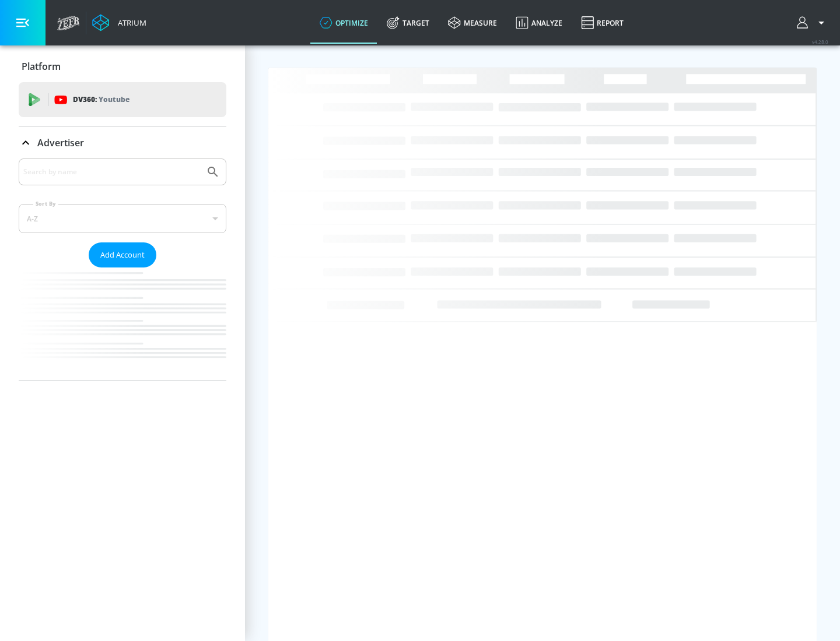 Image resolution: width=840 pixels, height=641 pixels. What do you see at coordinates (122, 255) in the screenshot?
I see `button: Add Account` at bounding box center [122, 255].